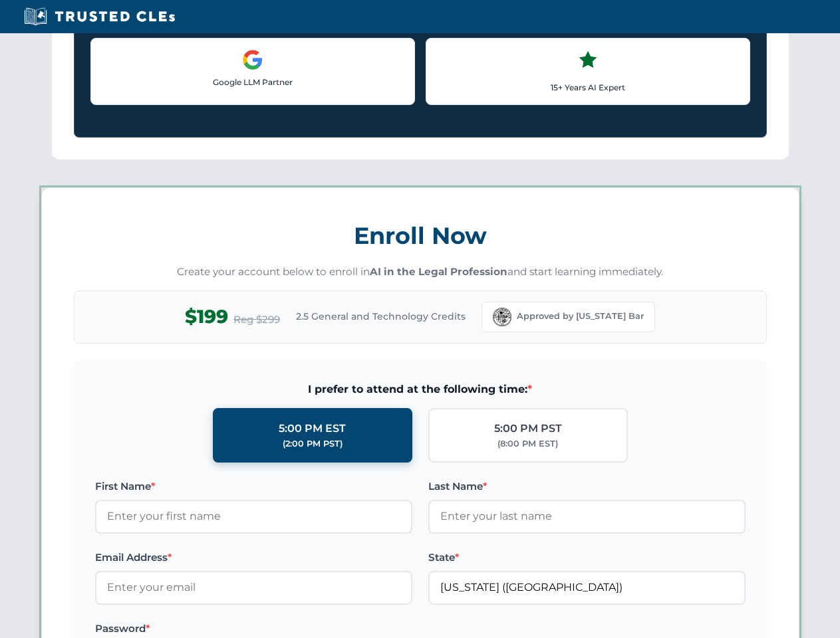 The height and width of the screenshot is (638, 840). Describe the element at coordinates (502, 317) in the screenshot. I see `img: Florida Bar` at that location.